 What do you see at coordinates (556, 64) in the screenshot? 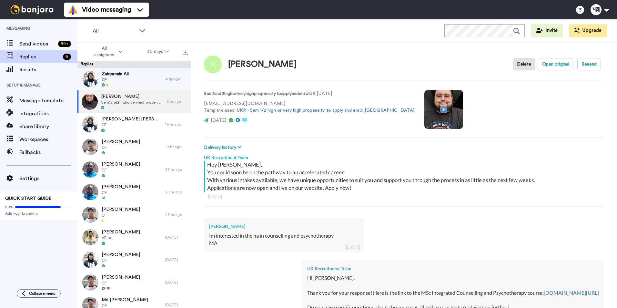
I see `button: Open original` at bounding box center [556, 64].